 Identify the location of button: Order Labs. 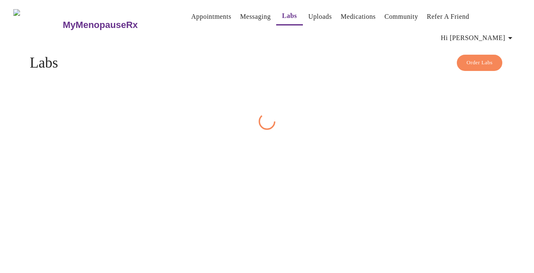
(479, 63).